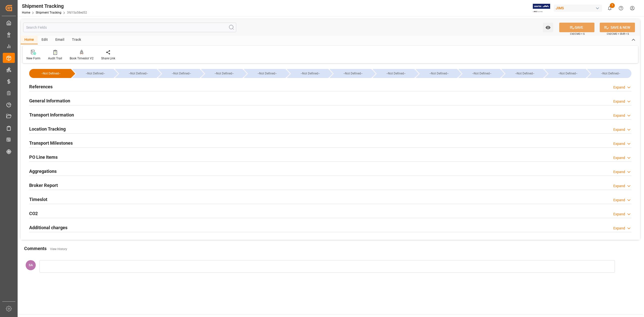 The height and width of the screenshot is (317, 644). Describe the element at coordinates (43, 157) in the screenshot. I see `h2: PO Line Items` at that location.